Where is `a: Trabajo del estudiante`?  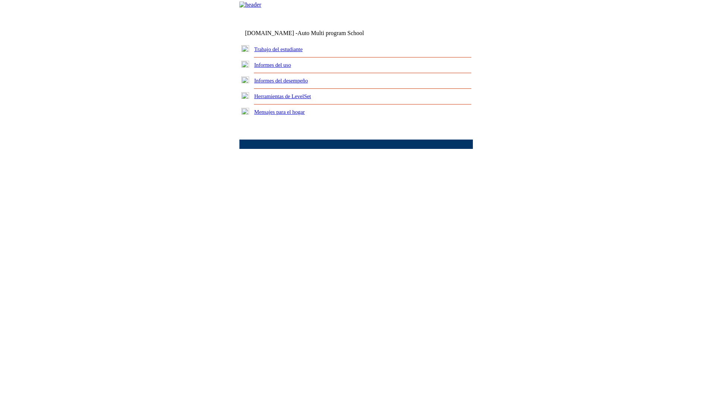
a: Trabajo del estudiante is located at coordinates (279, 49).